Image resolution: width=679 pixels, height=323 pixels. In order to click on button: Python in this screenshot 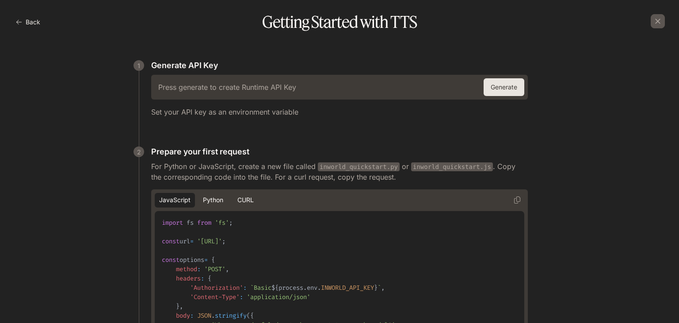, I will do `click(213, 200)`.